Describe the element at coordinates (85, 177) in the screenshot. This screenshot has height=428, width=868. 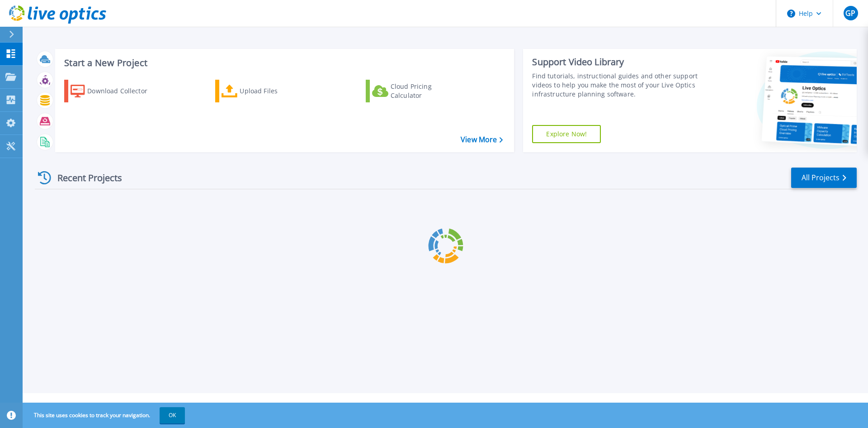
I see `div: Recent Projects` at that location.